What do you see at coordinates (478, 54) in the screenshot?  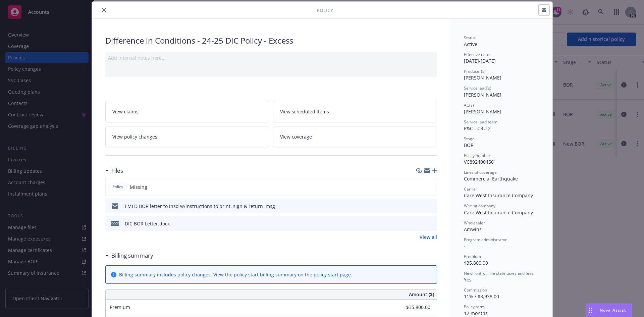 I see `span: Effective dates` at bounding box center [478, 54].